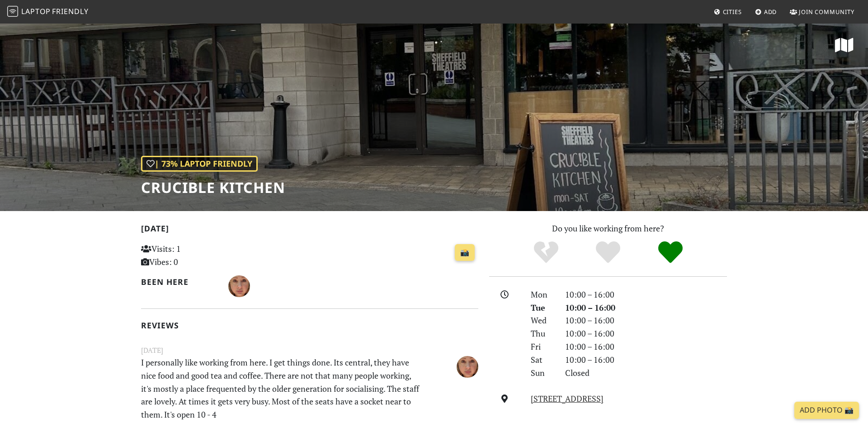  Describe the element at coordinates (542, 346) in the screenshot. I see `div: Fri` at that location.